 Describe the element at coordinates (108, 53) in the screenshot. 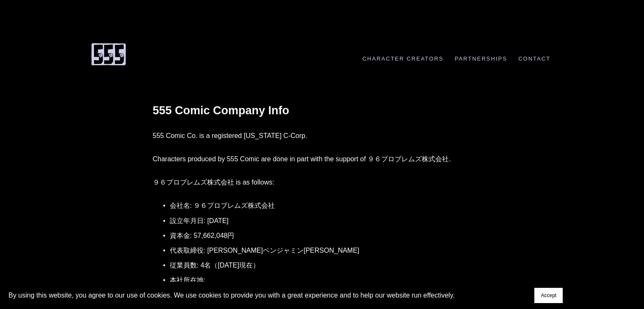

I see `a: 555 Comic` at that location.